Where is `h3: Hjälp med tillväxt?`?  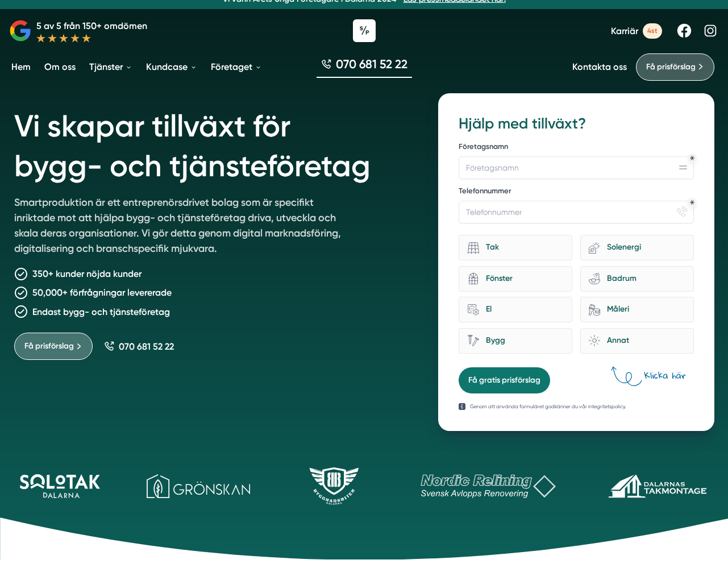
h3: Hjälp med tillväxt? is located at coordinates (576, 124).